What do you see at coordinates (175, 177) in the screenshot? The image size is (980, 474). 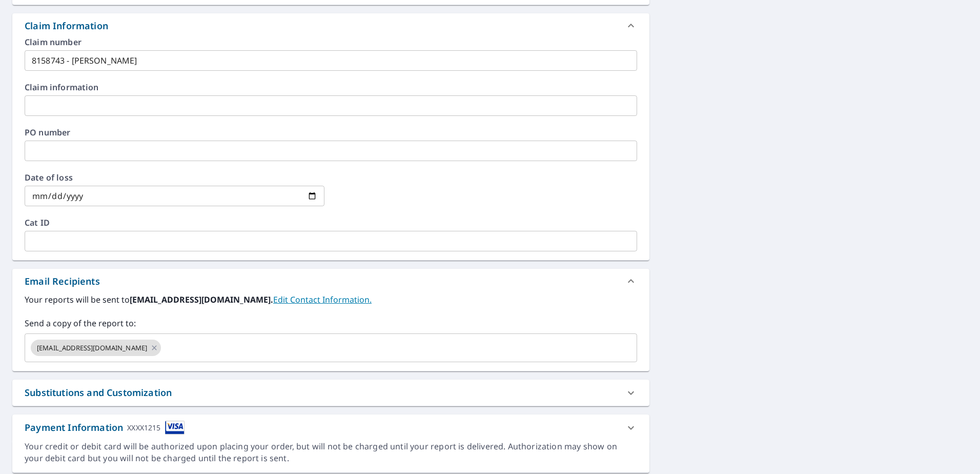 I see `label: Date of loss` at bounding box center [175, 177].